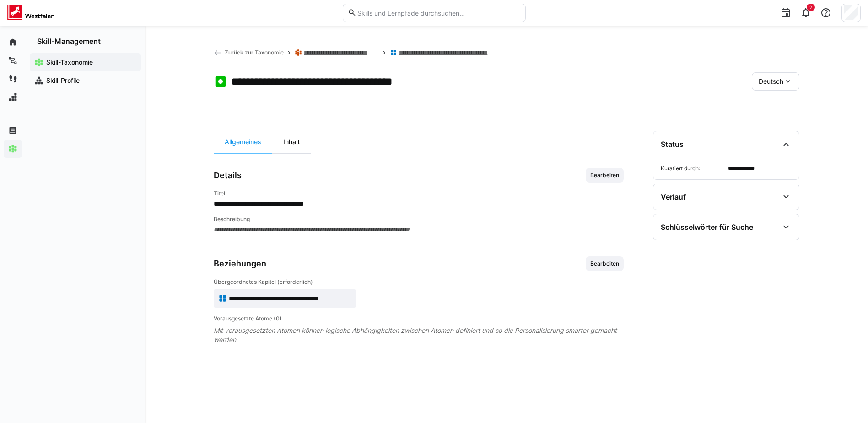 The height and width of the screenshot is (423, 868). What do you see at coordinates (291, 142) in the screenshot?
I see `div: Inhalt` at bounding box center [291, 142].